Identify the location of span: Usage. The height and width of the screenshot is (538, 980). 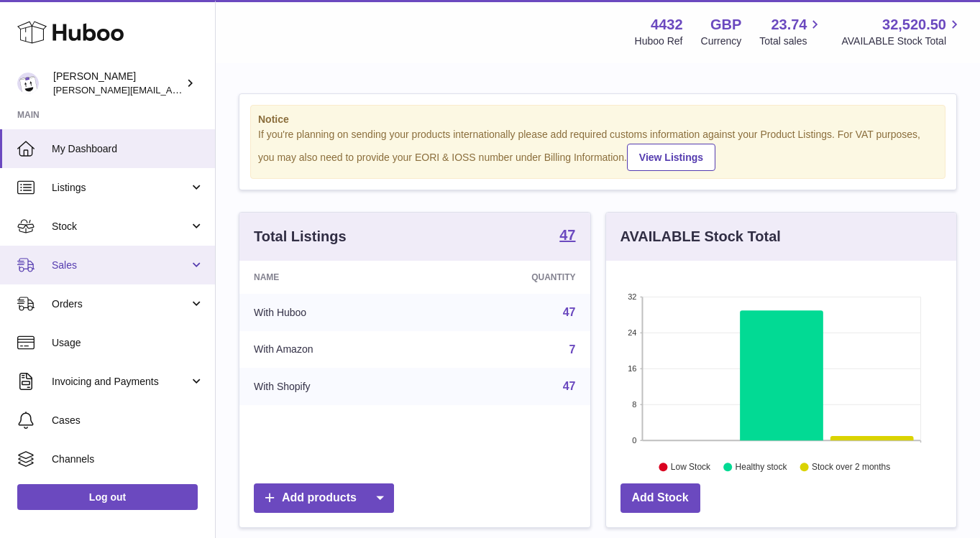
(128, 343).